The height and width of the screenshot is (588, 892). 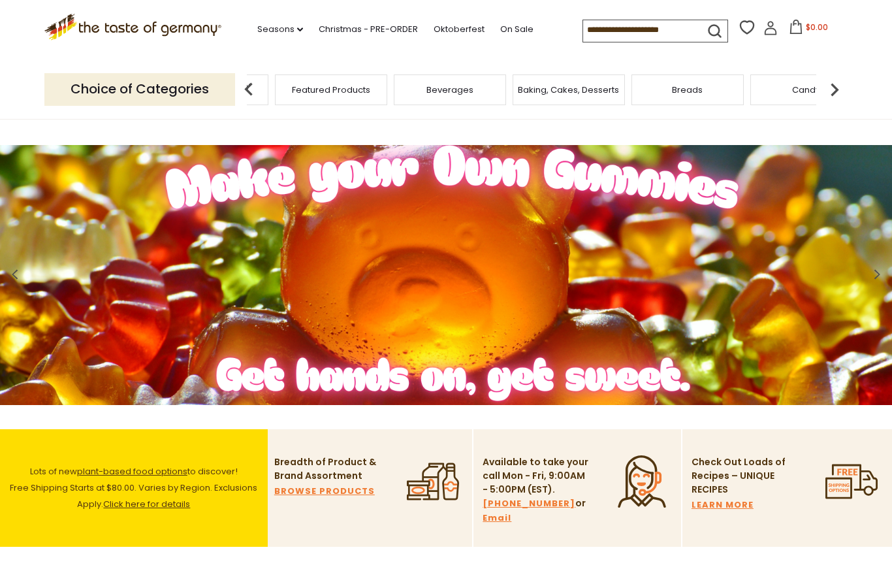 I want to click on img: previous arrow, so click(x=249, y=89).